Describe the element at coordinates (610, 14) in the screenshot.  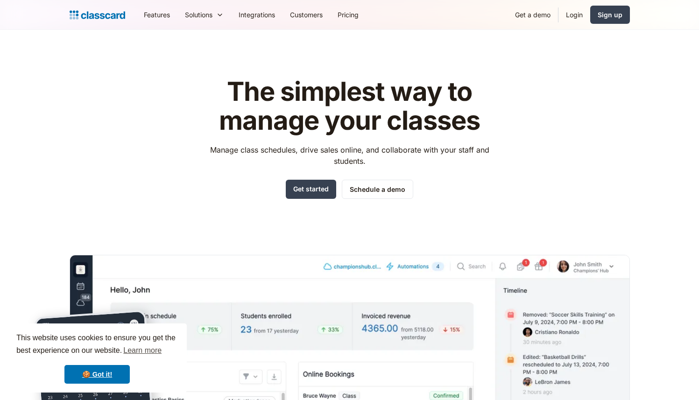
I see `a: Sign up` at that location.